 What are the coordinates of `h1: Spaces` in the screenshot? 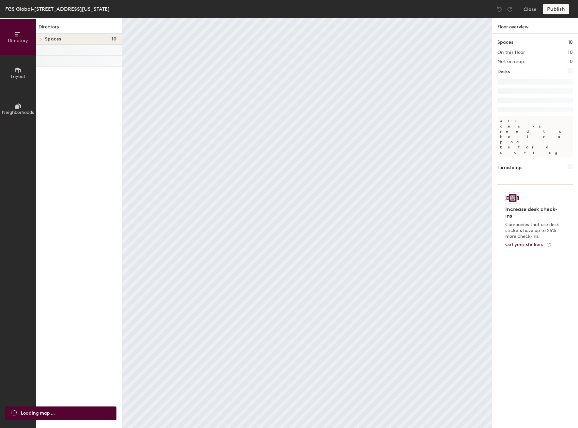 It's located at (506, 42).